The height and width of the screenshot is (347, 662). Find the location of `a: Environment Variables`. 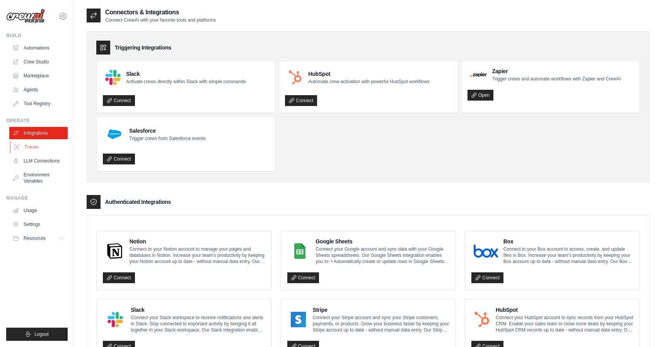

a: Environment Variables is located at coordinates (38, 178).